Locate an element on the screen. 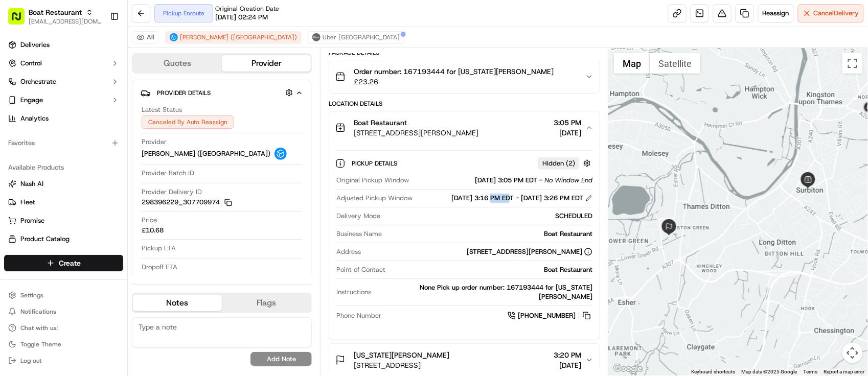  button: Notifications is located at coordinates (63, 312).